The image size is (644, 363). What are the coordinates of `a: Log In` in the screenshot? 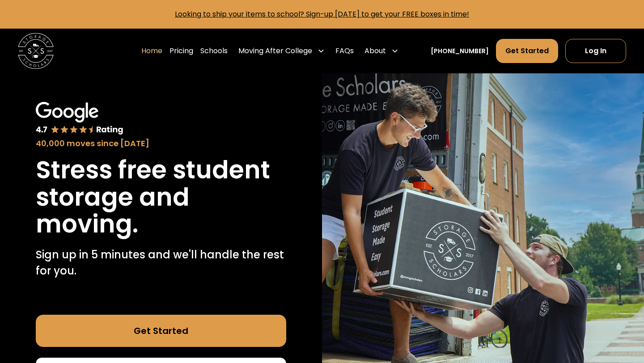 It's located at (596, 51).